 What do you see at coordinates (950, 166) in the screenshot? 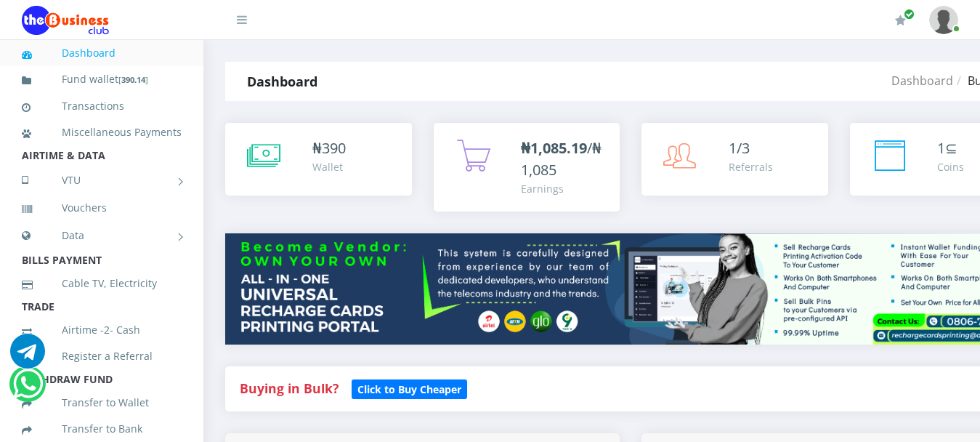
I see `div: Coins` at bounding box center [950, 166].